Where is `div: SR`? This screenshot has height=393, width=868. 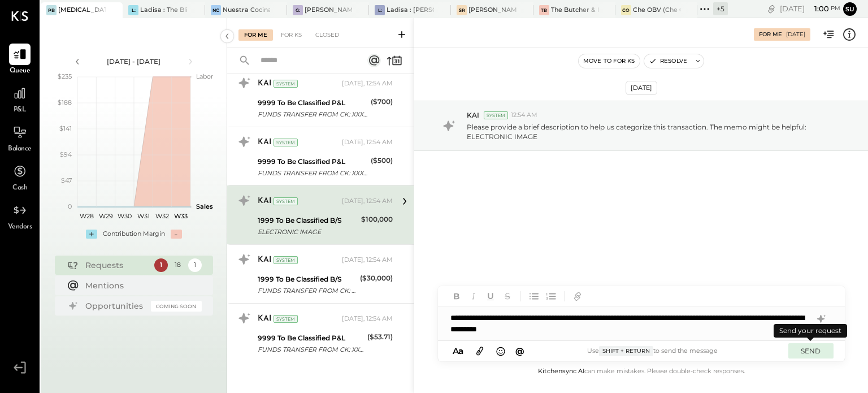
div: SR is located at coordinates (461, 10).